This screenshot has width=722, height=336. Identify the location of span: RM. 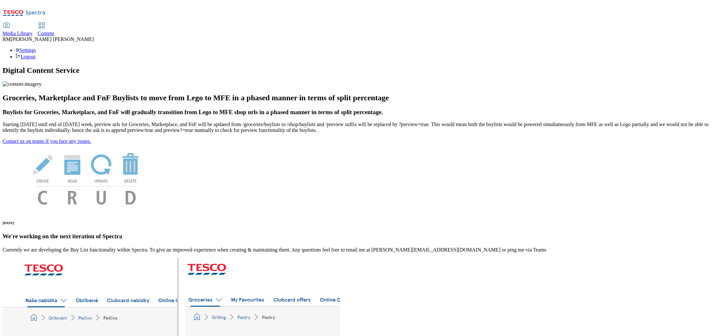
(6, 39).